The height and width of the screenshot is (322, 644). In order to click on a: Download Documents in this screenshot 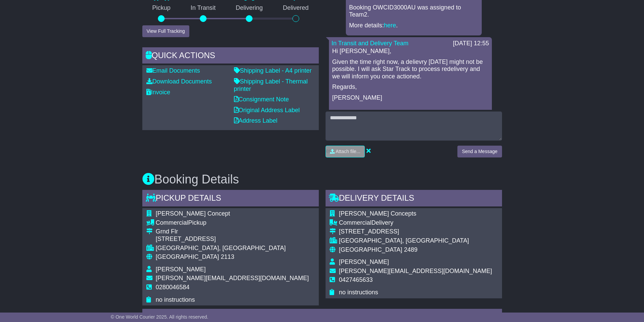, I will do `click(179, 82)`.